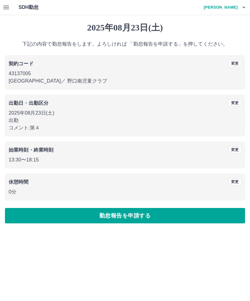  Describe the element at coordinates (125, 113) in the screenshot. I see `p: 2025年08月23日(土)` at that location.